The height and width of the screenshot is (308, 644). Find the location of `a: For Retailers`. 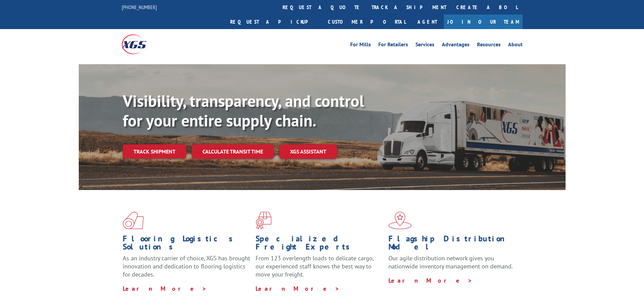

a: For Retailers is located at coordinates (393, 46).